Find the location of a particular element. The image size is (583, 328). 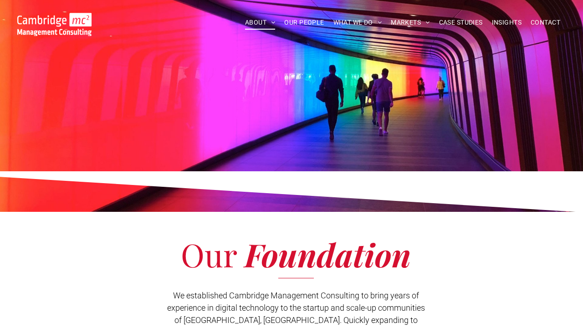

a: INSIGHTS is located at coordinates (506, 22).